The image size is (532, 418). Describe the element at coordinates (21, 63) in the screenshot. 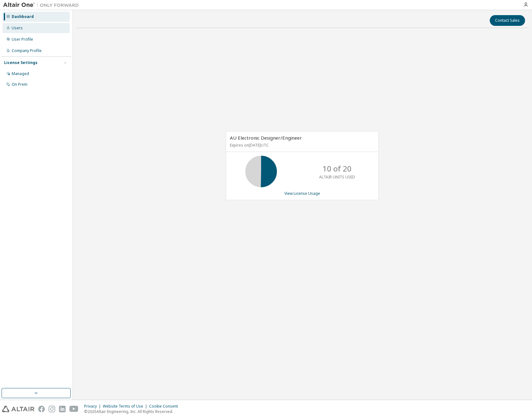

I see `div: License Settings` at that location.